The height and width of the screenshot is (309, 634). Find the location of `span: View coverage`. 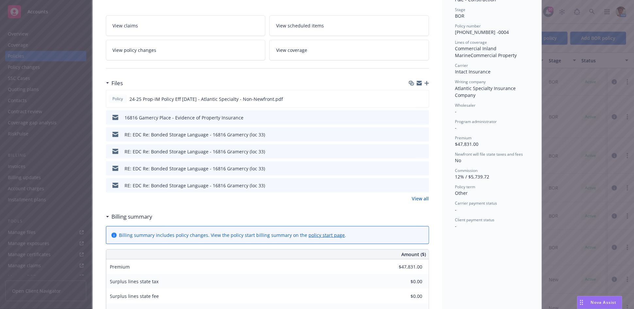

span: View coverage is located at coordinates (291, 50).